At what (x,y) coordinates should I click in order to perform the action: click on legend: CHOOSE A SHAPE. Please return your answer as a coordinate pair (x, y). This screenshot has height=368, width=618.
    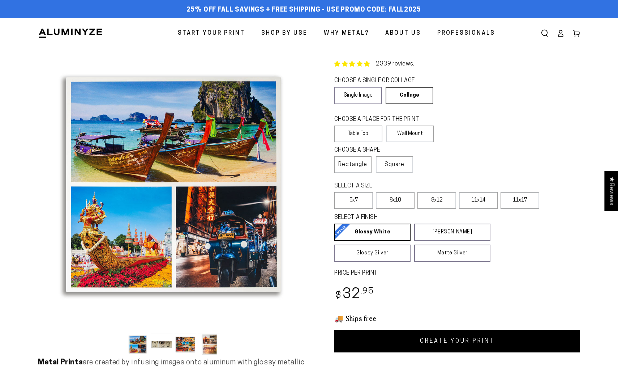
    Looking at the image, I should click on (370, 150).